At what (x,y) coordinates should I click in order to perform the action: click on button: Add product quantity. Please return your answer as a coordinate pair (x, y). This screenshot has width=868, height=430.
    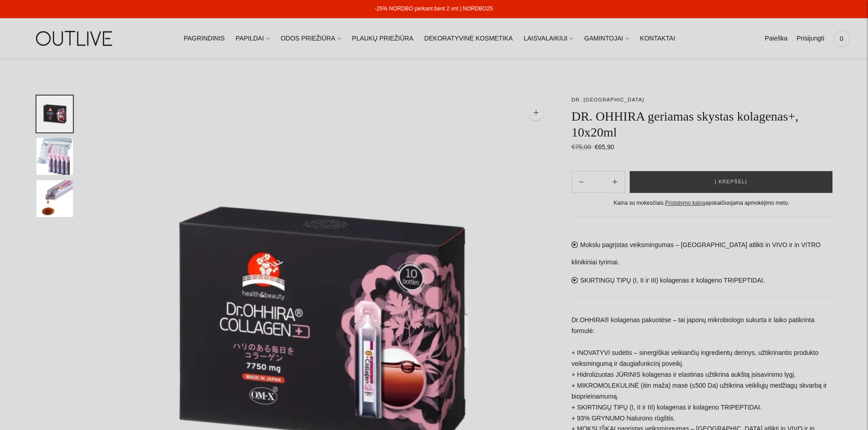
    Looking at the image, I should click on (581, 182).